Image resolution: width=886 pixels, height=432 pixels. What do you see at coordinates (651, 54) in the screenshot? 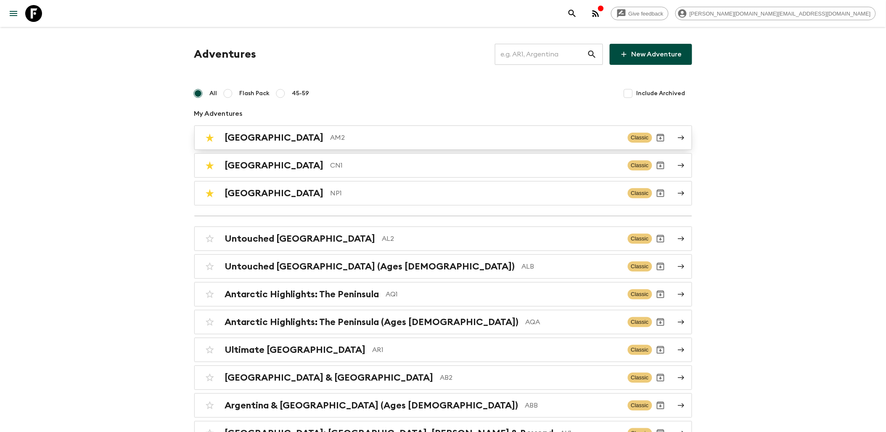
I see `a: New Adventure` at bounding box center [651, 54].